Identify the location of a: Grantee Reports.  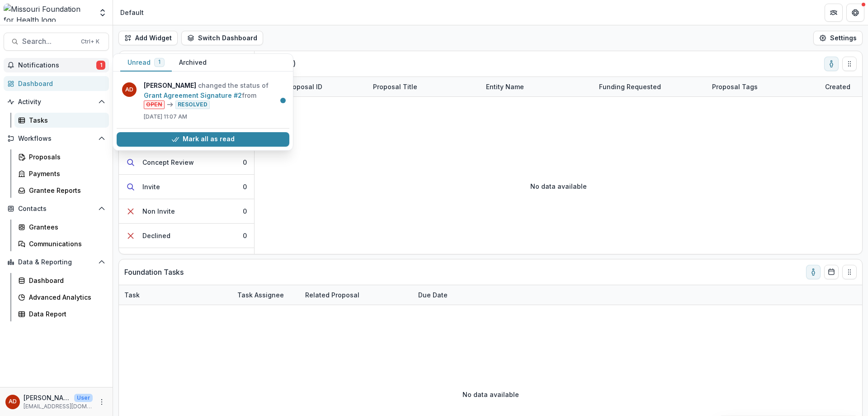
(61, 190).